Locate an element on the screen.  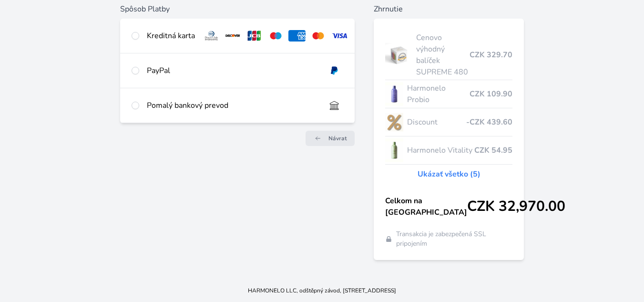
img: jcb.svg is located at coordinates (254, 36).